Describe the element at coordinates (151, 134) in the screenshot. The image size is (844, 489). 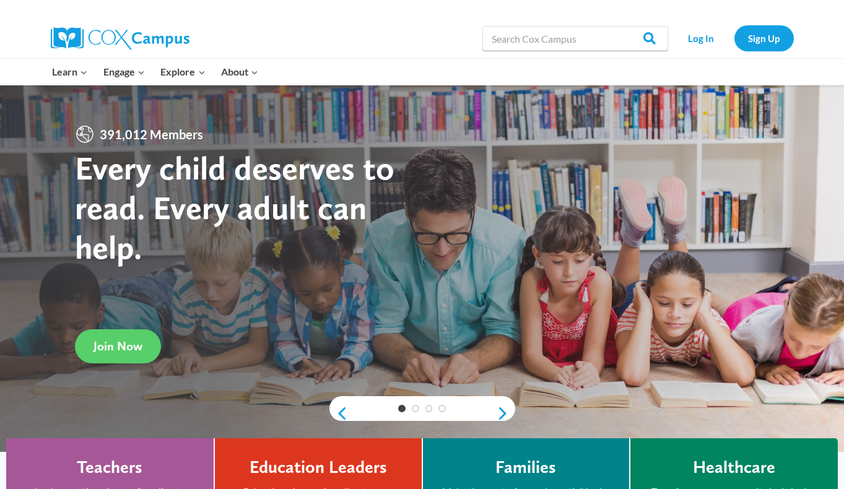
I see `span: 391,012 Members` at that location.